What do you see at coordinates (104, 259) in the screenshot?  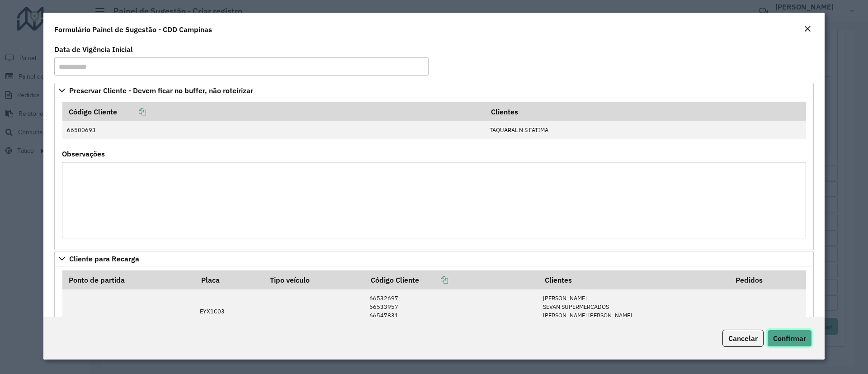 I see `span: Cliente para Recarga` at bounding box center [104, 259].